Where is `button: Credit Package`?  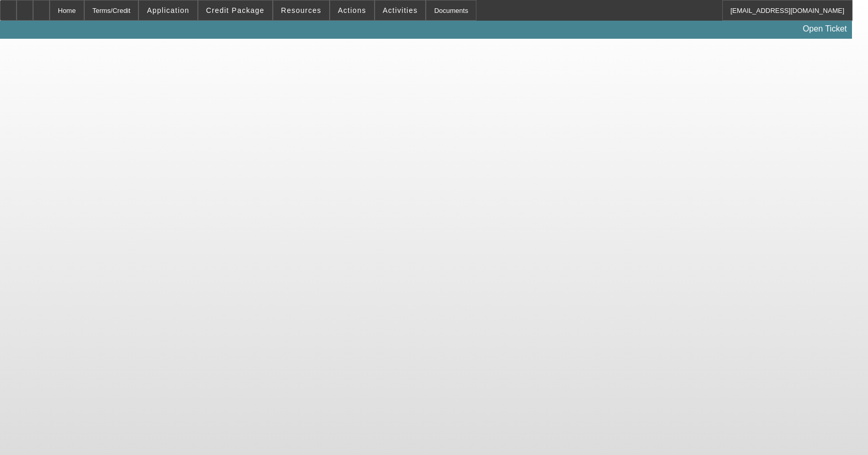 button: Credit Package is located at coordinates (235, 10).